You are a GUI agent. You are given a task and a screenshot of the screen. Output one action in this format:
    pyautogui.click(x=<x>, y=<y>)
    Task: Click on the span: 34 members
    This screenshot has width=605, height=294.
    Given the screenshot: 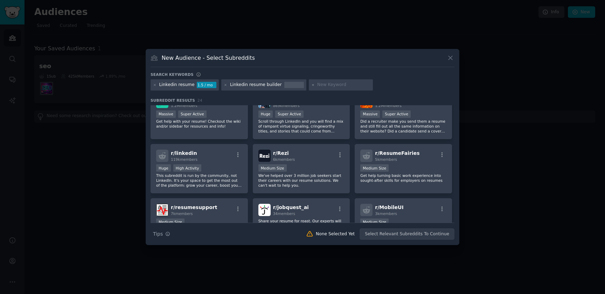 What is the action you would take?
    pyautogui.click(x=284, y=214)
    